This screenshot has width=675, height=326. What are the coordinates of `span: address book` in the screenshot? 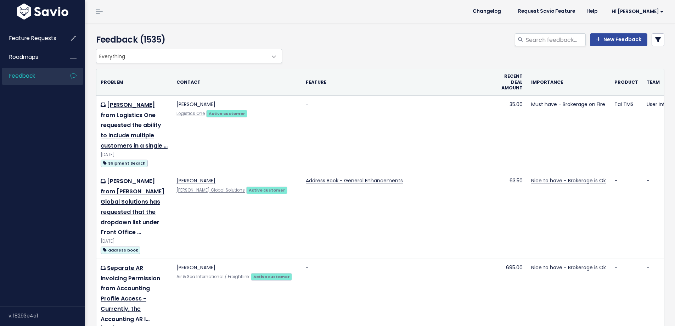 It's located at (120, 250).